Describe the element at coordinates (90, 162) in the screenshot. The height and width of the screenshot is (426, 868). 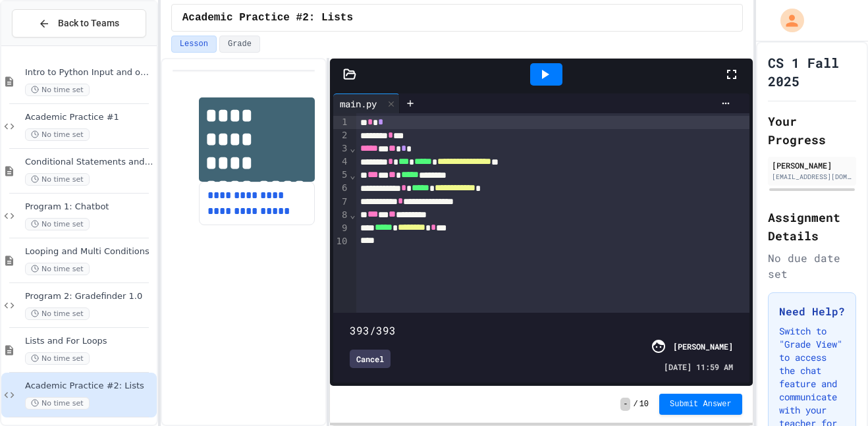
I see `span: Conditional Statements and Formatting Strings and Numbers` at that location.